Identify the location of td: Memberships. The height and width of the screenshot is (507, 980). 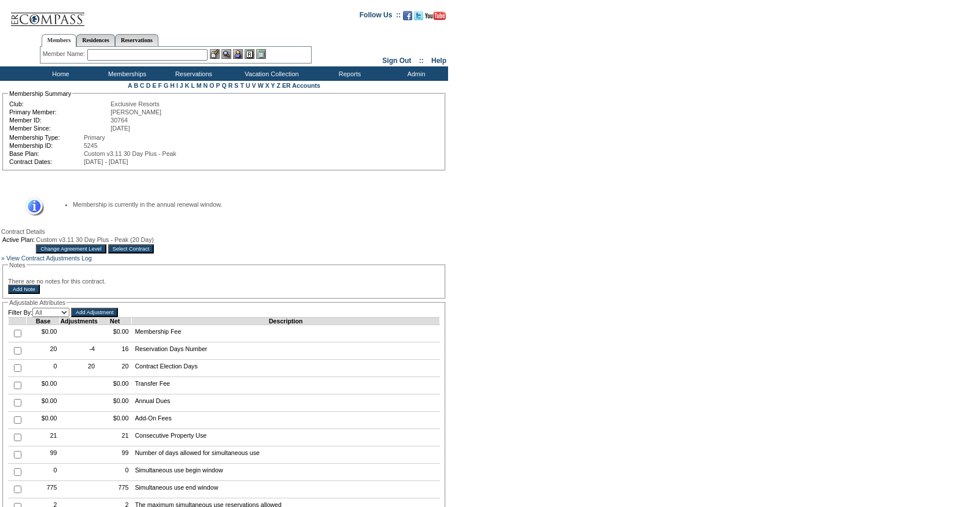
(125, 74).